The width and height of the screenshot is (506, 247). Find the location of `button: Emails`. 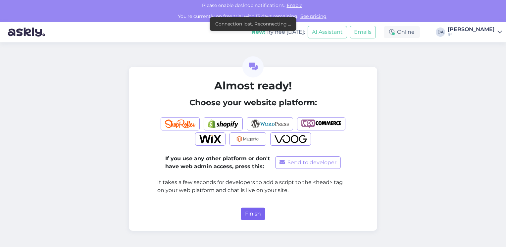

button: Emails is located at coordinates (362, 32).